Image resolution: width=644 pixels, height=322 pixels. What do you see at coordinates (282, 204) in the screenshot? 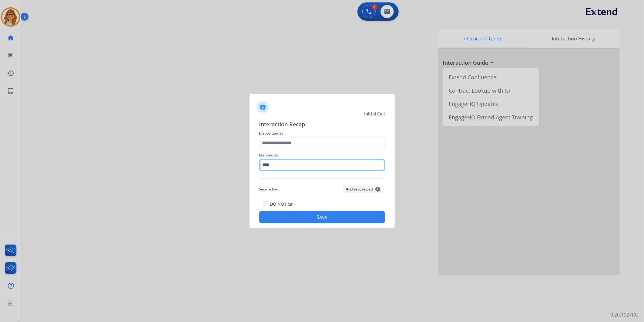
I see `label: DO NOT call` at bounding box center [282, 204].